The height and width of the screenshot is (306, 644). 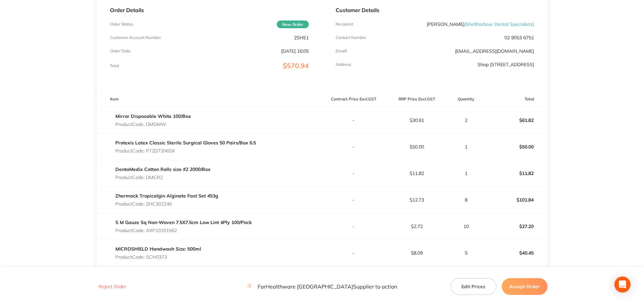 I want to click on p: Product Code: PT2D72N65X, so click(x=185, y=151).